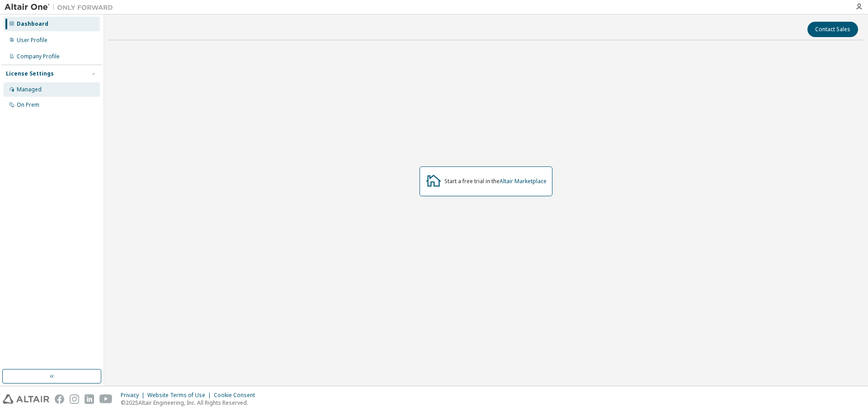 This screenshot has height=412, width=868. What do you see at coordinates (106, 399) in the screenshot?
I see `img: youtube.svg` at bounding box center [106, 399].